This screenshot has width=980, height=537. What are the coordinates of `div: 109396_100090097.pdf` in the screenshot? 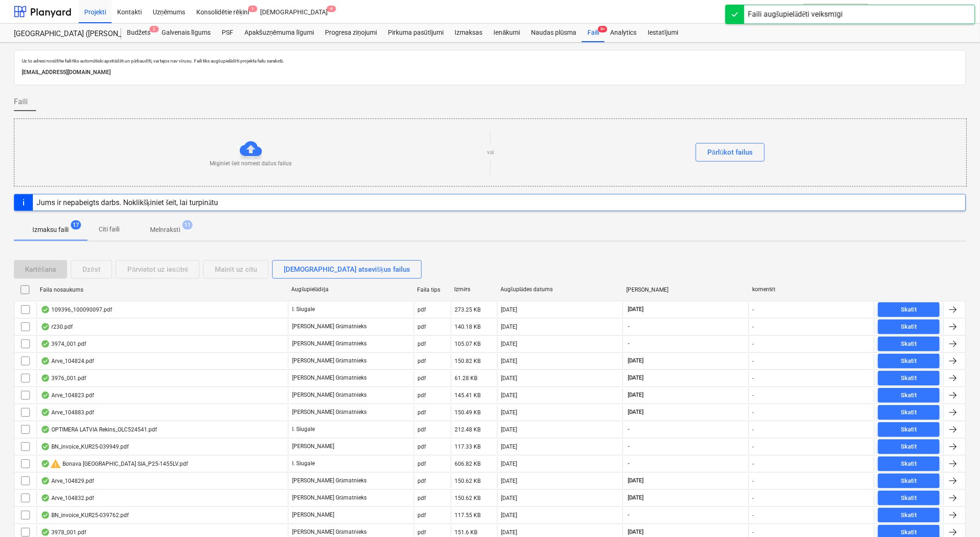 It's located at (76, 309).